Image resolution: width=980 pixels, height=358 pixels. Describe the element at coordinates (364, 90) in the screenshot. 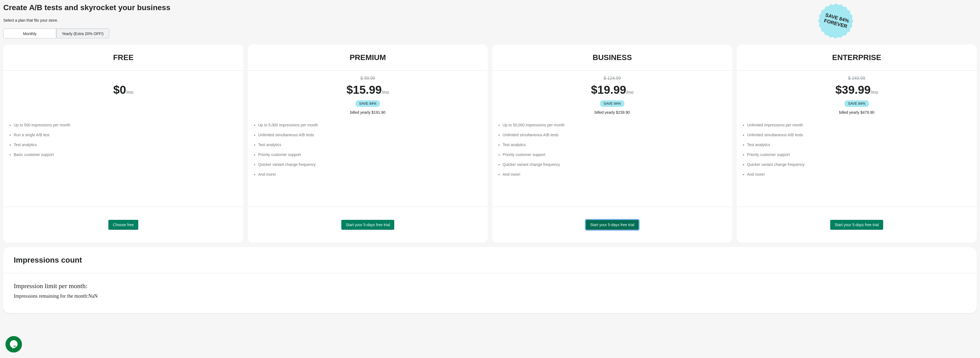

I see `span: $ 15.99` at that location.